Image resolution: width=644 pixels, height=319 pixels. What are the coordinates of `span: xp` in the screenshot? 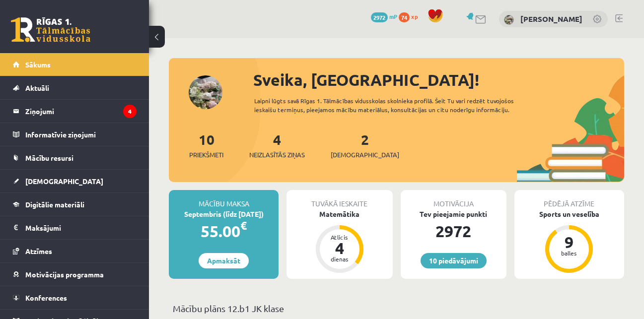 It's located at (414, 16).